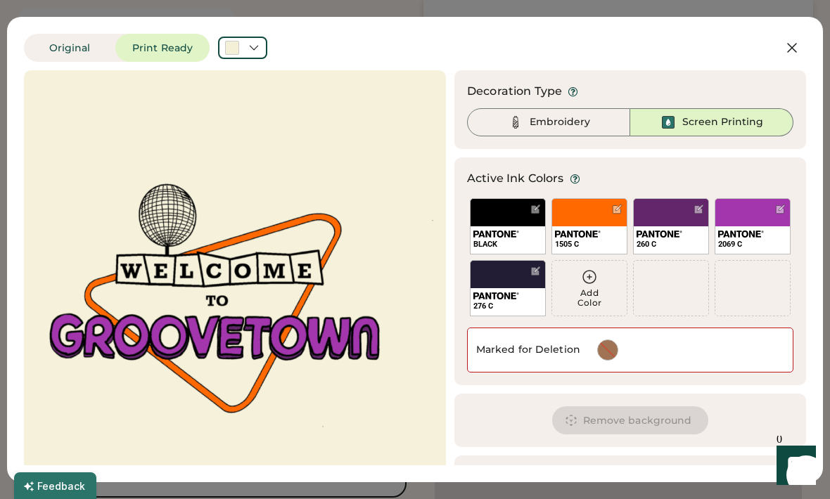  Describe the element at coordinates (162, 48) in the screenshot. I see `button: Print Ready` at that location.